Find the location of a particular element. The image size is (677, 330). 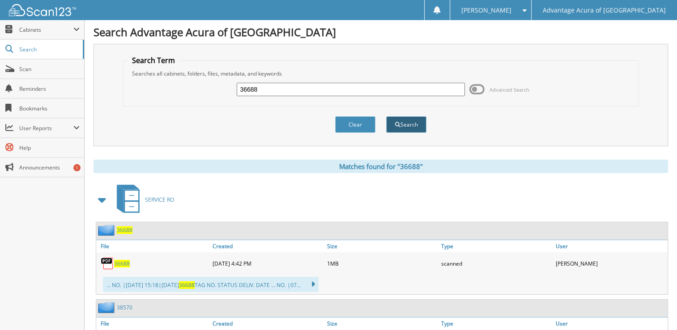

div: Searches all cabinets, folders, files, metadata, and keywords is located at coordinates (381, 73).